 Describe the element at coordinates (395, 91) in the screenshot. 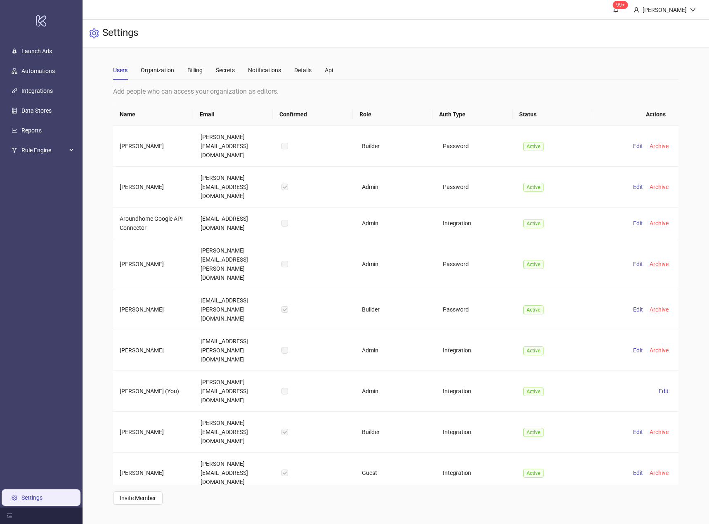

I see `div: Add people who can access your organization as editors.` at that location.